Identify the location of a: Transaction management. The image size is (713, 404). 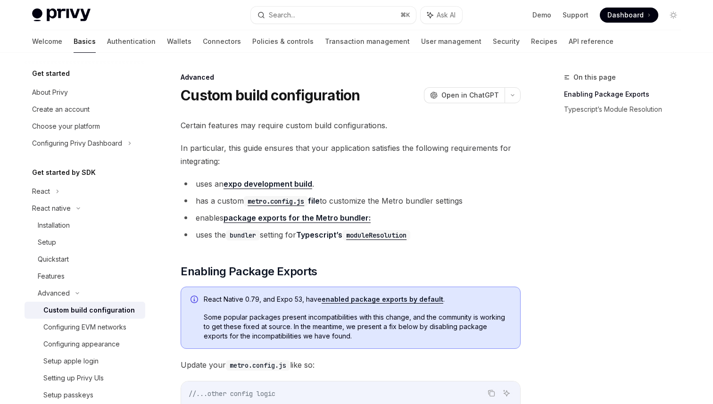
(367, 42).